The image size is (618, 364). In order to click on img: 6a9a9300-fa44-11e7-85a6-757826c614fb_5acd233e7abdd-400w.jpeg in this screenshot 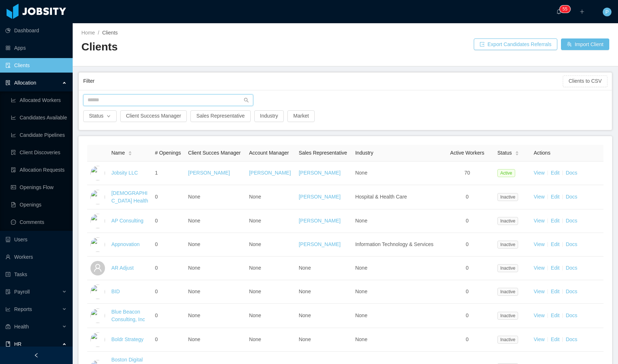, I will do `click(98, 340)`.